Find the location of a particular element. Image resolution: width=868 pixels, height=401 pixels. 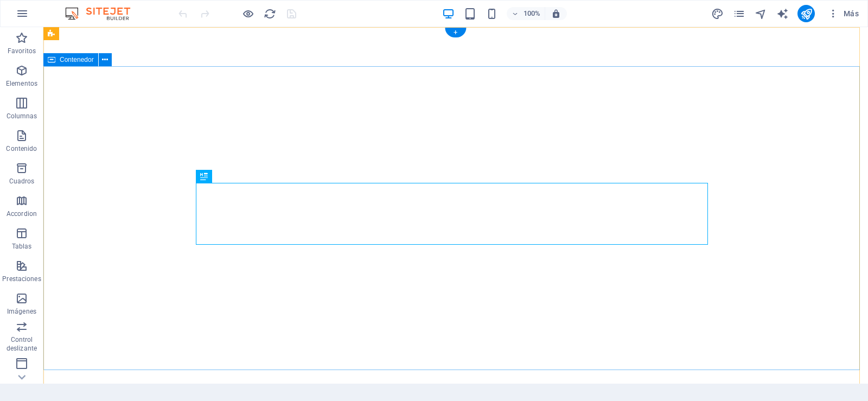

span: Contenedor is located at coordinates (77, 59).